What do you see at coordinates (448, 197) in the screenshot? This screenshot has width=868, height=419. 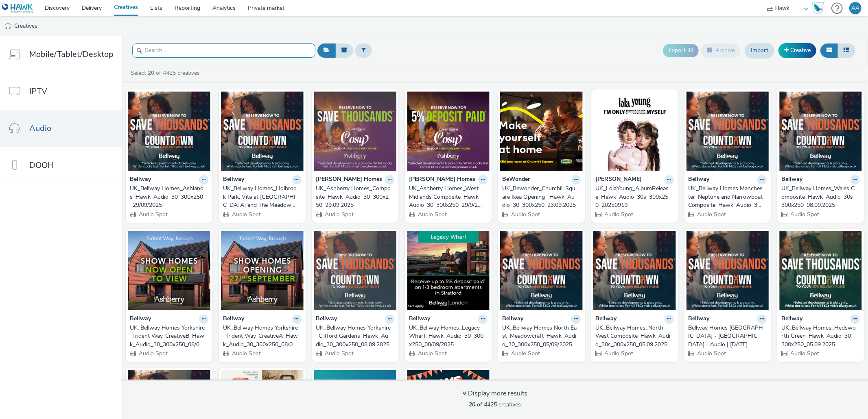 I see `a: UK_Ashberry Homes_West Midlands Composite_Hawk_Audio_30_300x250_29/9/2025` at bounding box center [448, 197].